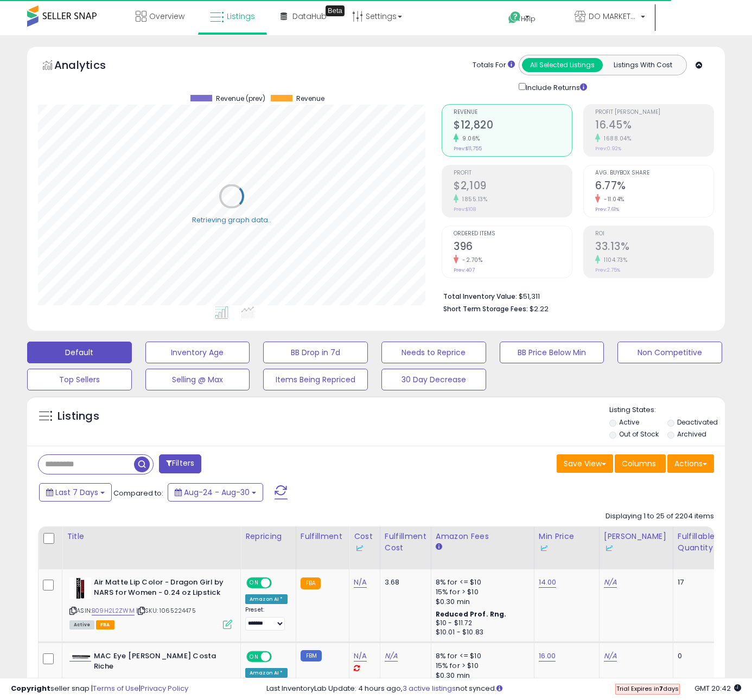 The width and height of the screenshot is (752, 700). I want to click on b: Total Inventory Value:, so click(480, 296).